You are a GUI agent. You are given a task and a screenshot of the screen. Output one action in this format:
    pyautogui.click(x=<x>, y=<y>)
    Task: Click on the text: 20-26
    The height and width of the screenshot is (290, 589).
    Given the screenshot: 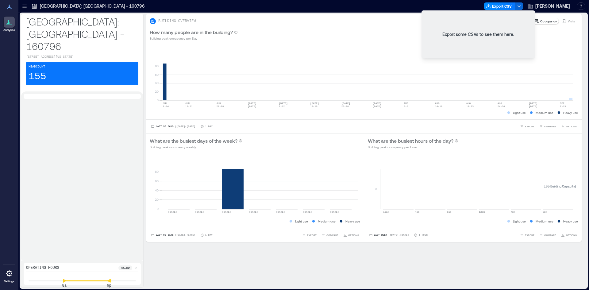 What is the action you would take?
    pyautogui.click(x=345, y=106)
    